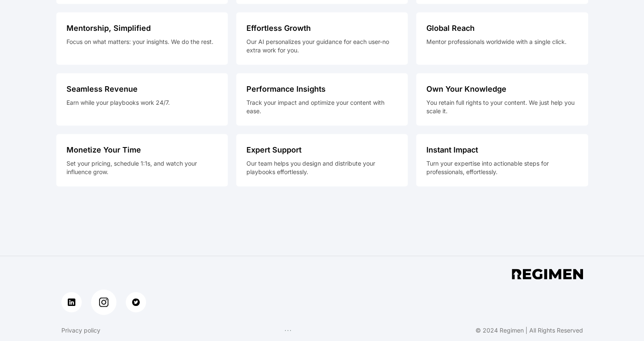 This screenshot has height=341, width=644. What do you see at coordinates (142, 103) in the screenshot?
I see `div: Earn while your playbooks work 24/7.` at bounding box center [142, 103].